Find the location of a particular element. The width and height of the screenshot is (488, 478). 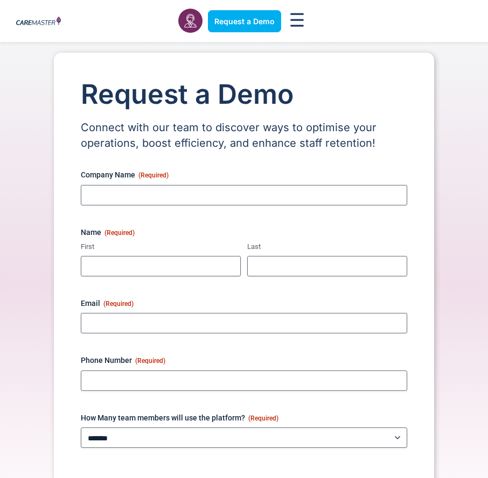

label: Phone Number is located at coordinates (244, 361).